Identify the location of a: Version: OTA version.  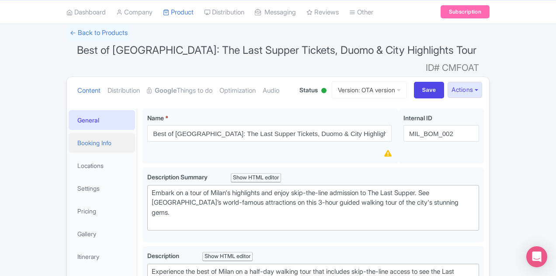
(369, 90).